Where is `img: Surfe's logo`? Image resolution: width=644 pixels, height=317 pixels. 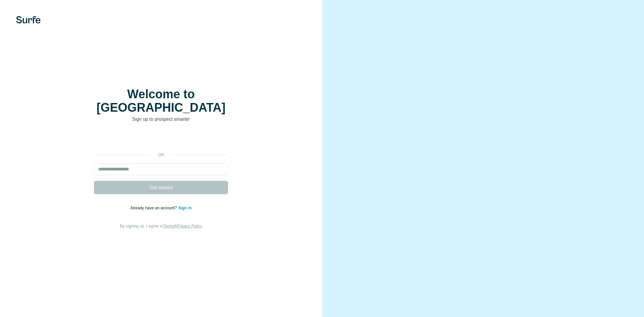
img: Surfe's logo is located at coordinates (28, 20).